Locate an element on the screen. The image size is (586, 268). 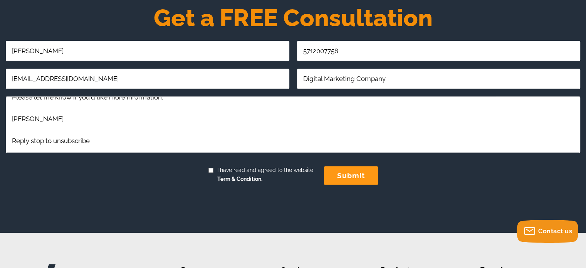
button: Contact us is located at coordinates (548, 231).